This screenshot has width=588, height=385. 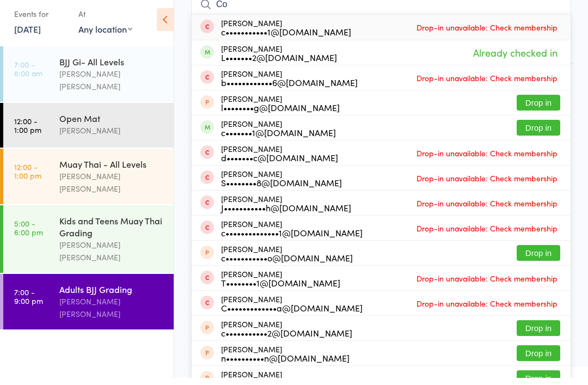 I want to click on div: Kids and Teens Muay Thai Grading, so click(x=112, y=234).